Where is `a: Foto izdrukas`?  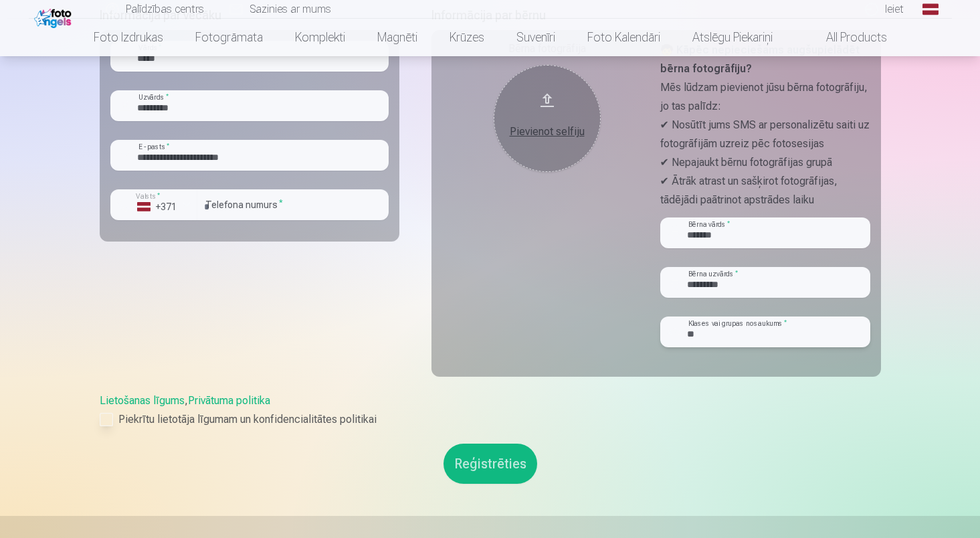
a: Foto izdrukas is located at coordinates (129, 38).